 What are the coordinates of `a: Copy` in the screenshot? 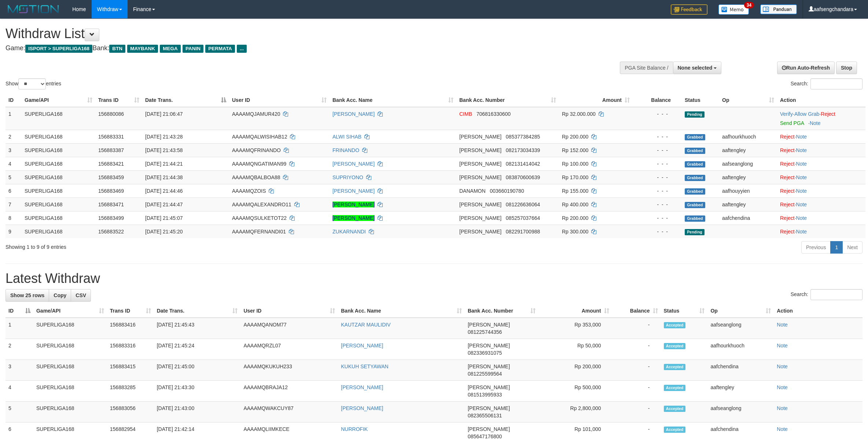 It's located at (60, 295).